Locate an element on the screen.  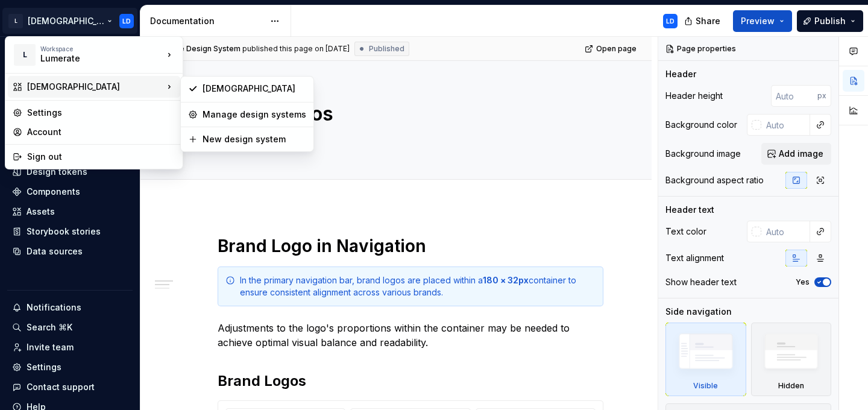
div: Workspace is located at coordinates (102, 49).